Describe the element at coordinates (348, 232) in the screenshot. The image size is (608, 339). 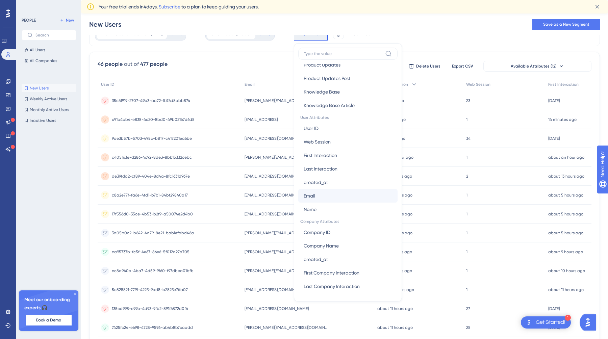
I see `button: Company ID` at that location.